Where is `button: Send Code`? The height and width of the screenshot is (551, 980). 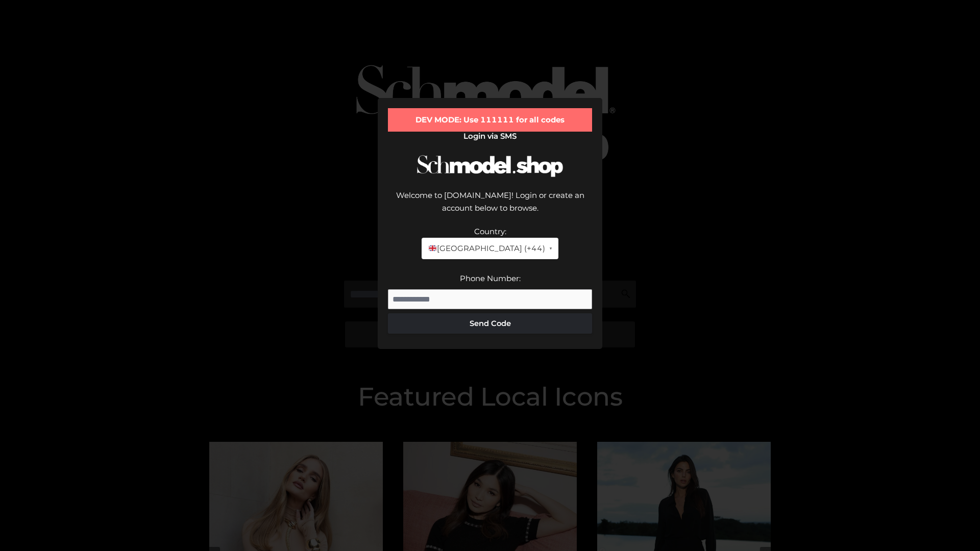
button: Send Code is located at coordinates (490, 323).